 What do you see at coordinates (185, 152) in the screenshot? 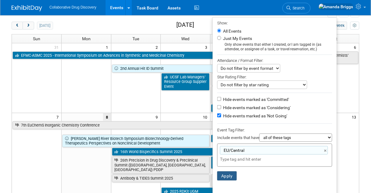
I see `a: 16th World Bispecifics Summit 2025` at bounding box center [185, 152].